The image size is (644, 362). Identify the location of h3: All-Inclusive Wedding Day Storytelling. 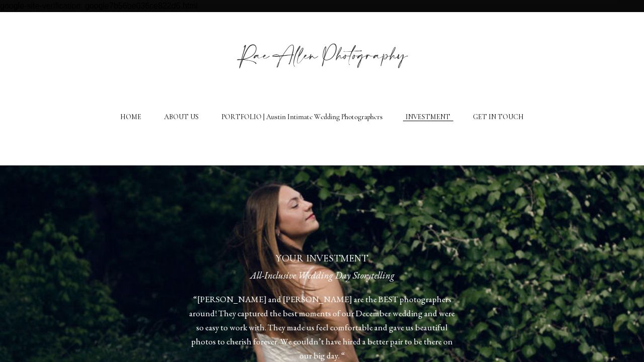
(322, 275).